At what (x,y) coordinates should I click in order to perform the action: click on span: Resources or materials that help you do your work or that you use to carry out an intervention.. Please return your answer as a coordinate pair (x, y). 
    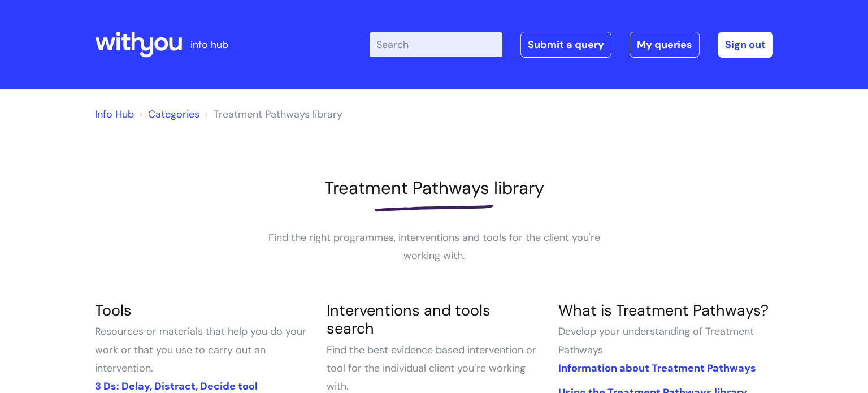
    Looking at the image, I should click on (200, 350).